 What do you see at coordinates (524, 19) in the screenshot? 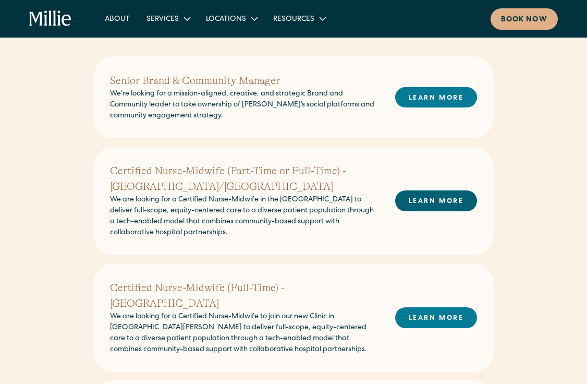
I see `a: Book now` at bounding box center [524, 19].